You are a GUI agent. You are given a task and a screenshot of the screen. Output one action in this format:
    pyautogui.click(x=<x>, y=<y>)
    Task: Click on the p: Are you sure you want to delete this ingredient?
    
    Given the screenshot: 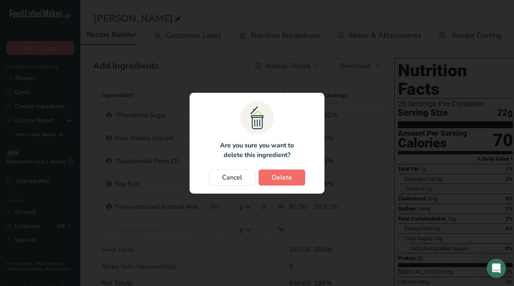 What is the action you would take?
    pyautogui.click(x=257, y=150)
    